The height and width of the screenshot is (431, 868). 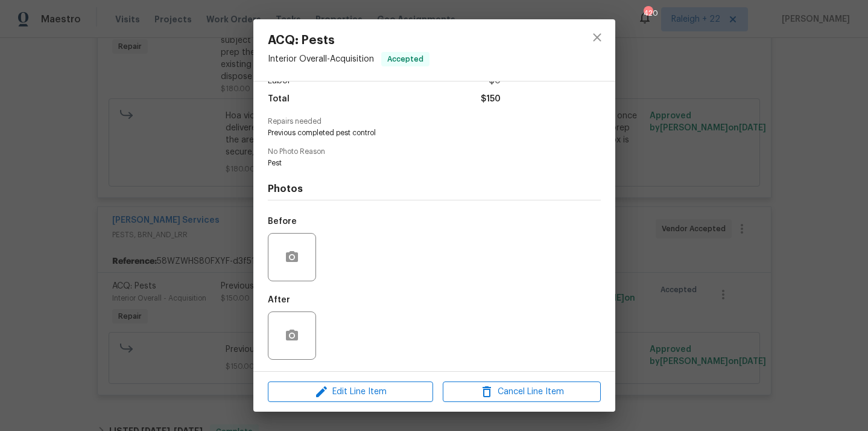 What do you see at coordinates (405, 59) in the screenshot?
I see `span: Accepted` at bounding box center [405, 59].